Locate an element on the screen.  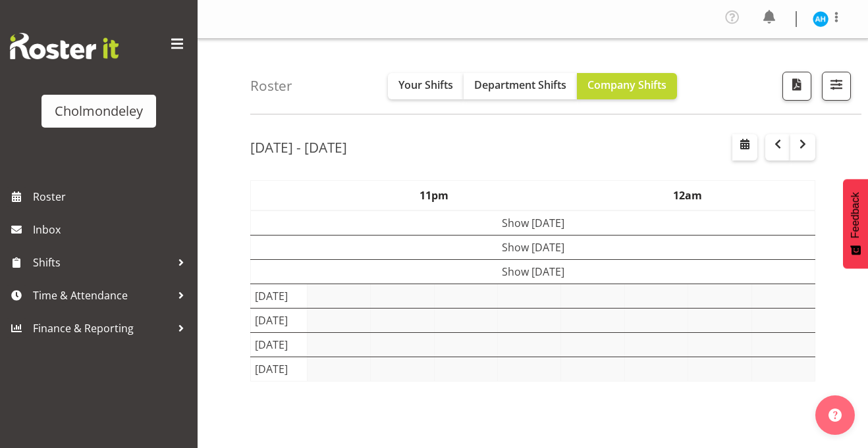
button: Select a specific date within the roster. is located at coordinates (745, 148).